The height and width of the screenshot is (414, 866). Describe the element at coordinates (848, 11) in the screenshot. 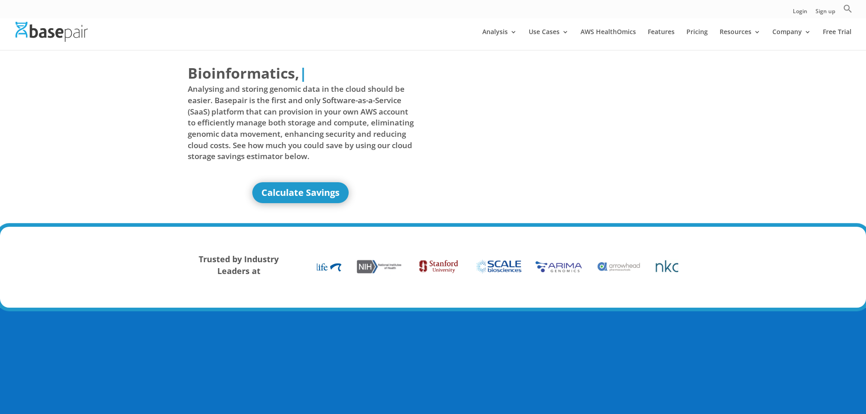

I see `a: Search Icon Link` at that location.